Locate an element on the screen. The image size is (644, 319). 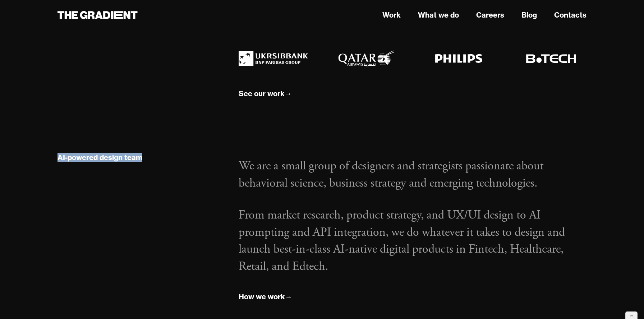
a: See our work→ is located at coordinates (265, 94).